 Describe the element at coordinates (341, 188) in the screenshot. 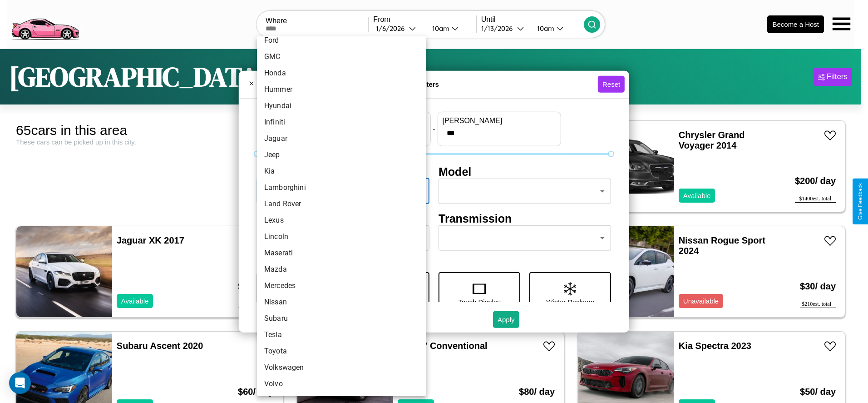

I see `li: Lamborghini` at that location.